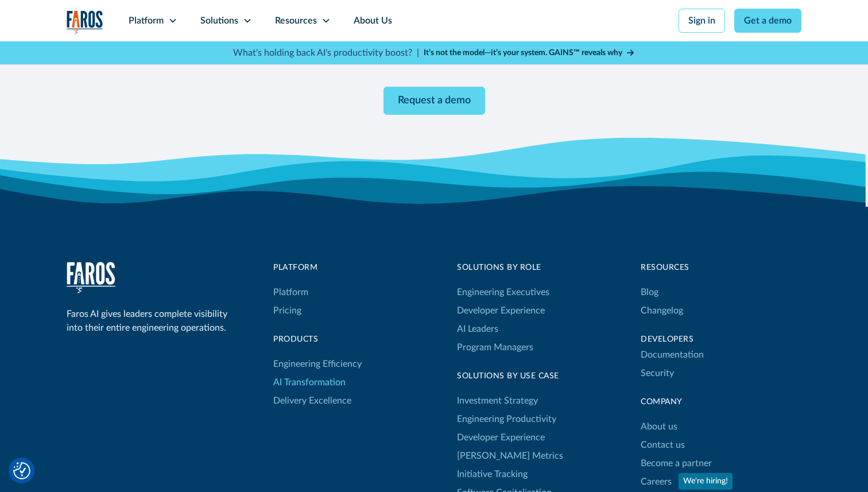 The width and height of the screenshot is (868, 492). I want to click on a: Engineering Executives, so click(503, 292).